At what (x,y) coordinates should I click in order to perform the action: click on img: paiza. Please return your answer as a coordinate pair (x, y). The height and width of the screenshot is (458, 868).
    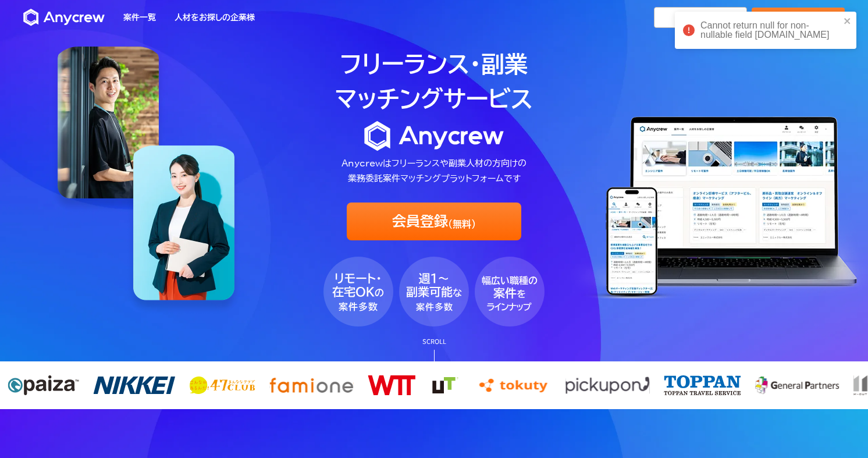
    Looking at the image, I should click on (42, 385).